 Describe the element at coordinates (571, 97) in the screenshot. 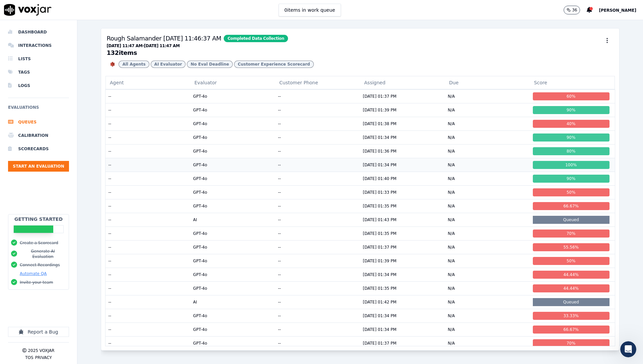

I see `div: 60 %` at that location.